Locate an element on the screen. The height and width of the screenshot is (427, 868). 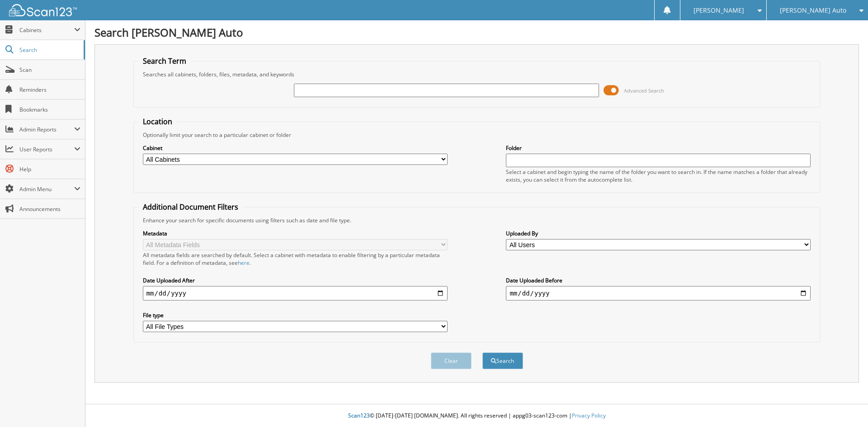
span: Advanced Search is located at coordinates (644, 90).